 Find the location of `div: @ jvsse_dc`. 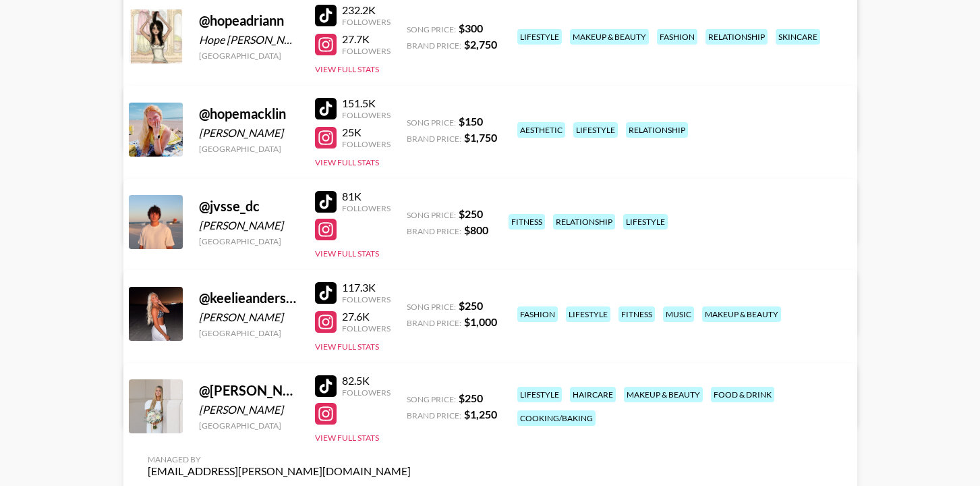

div: @ jvsse_dc is located at coordinates (249, 206).